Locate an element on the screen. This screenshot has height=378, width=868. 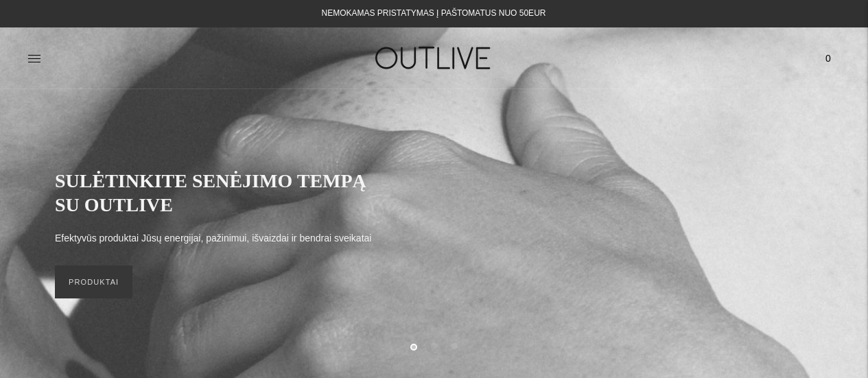
a: 0 is located at coordinates (828, 59).